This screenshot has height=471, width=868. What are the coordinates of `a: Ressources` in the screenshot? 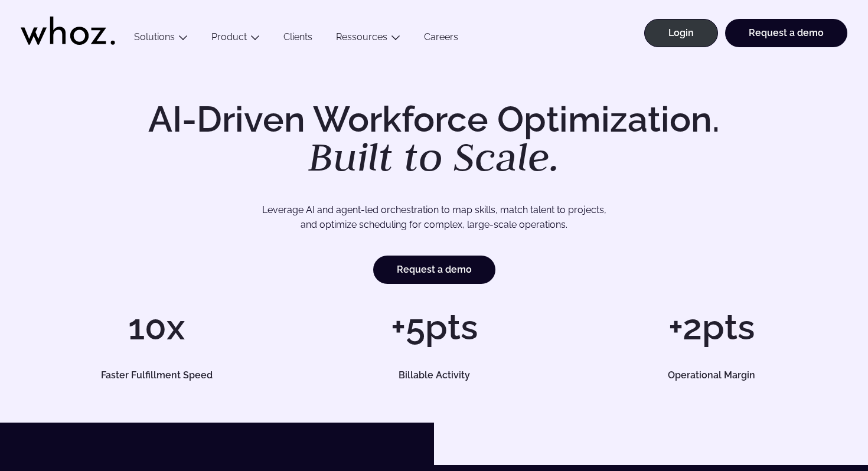 It's located at (361, 37).